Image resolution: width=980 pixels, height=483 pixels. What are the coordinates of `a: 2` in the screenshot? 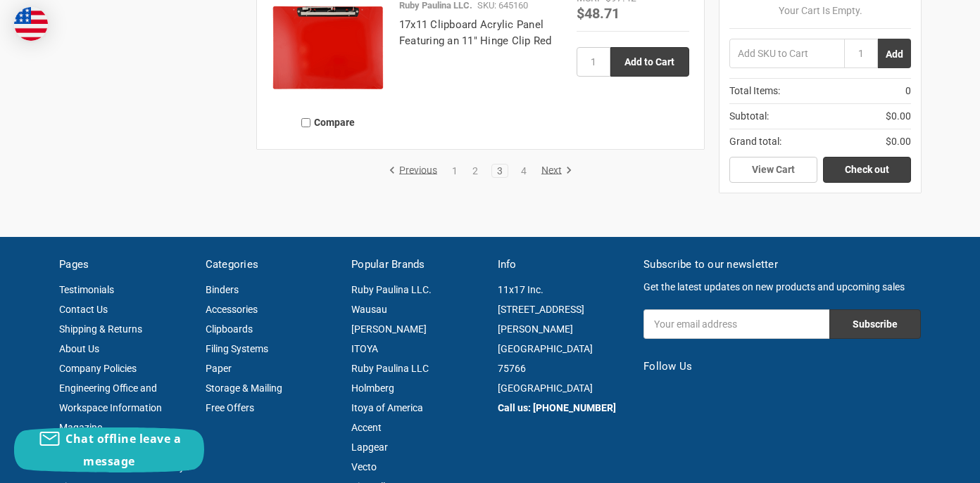 It's located at (475, 171).